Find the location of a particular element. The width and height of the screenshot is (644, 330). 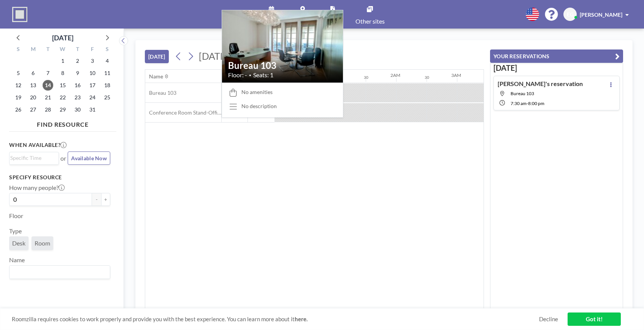

a: Got it! is located at coordinates (594, 319).